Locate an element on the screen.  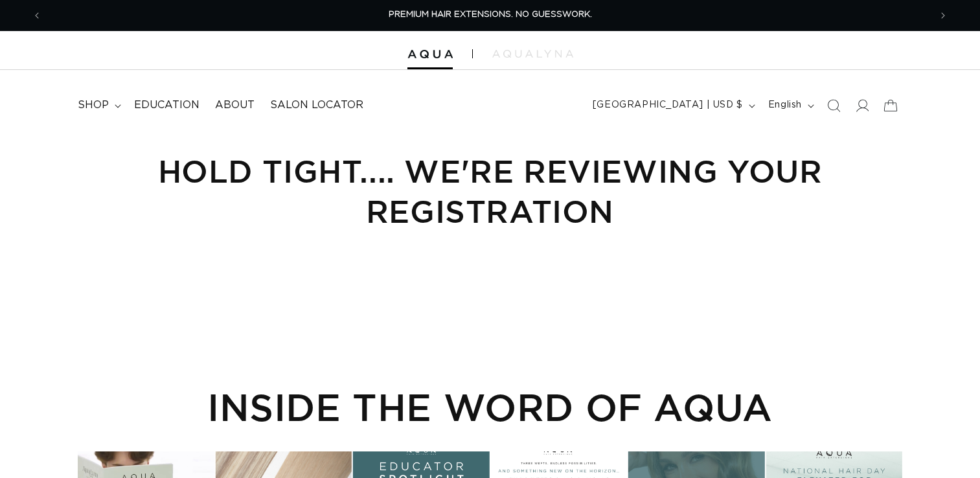
summary: Search is located at coordinates (834, 106).